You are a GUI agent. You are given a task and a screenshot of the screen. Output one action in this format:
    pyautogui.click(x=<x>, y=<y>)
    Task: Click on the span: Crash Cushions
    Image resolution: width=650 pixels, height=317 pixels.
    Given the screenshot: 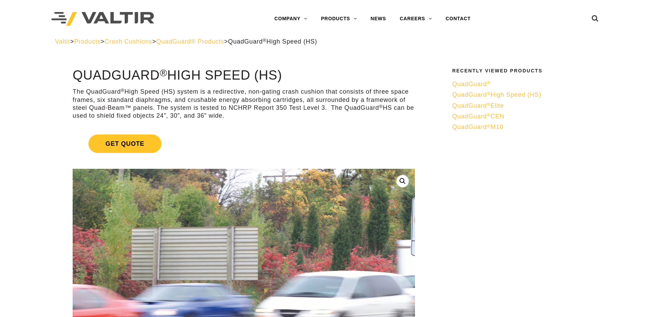 What is the action you would take?
    pyautogui.click(x=128, y=41)
    